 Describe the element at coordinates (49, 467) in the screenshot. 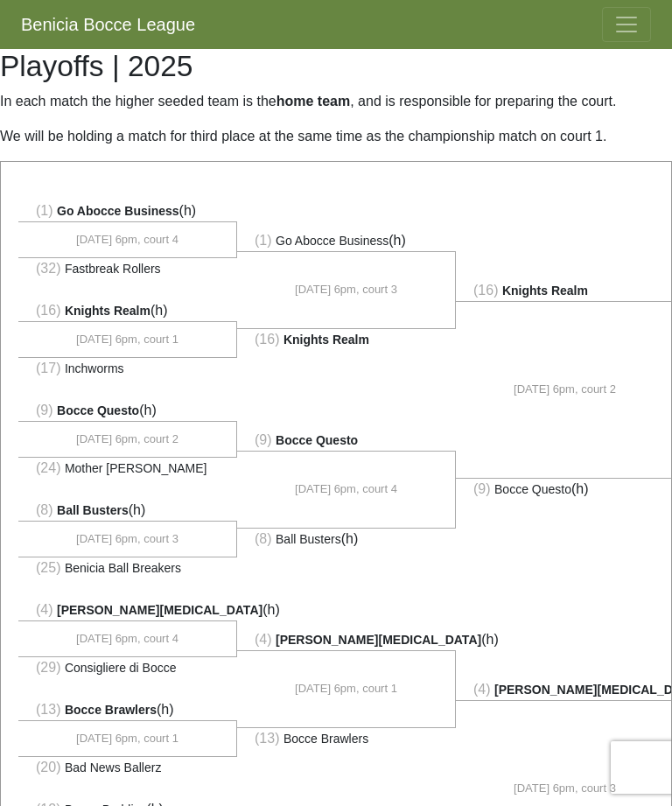

I see `span: (24)` at that location.